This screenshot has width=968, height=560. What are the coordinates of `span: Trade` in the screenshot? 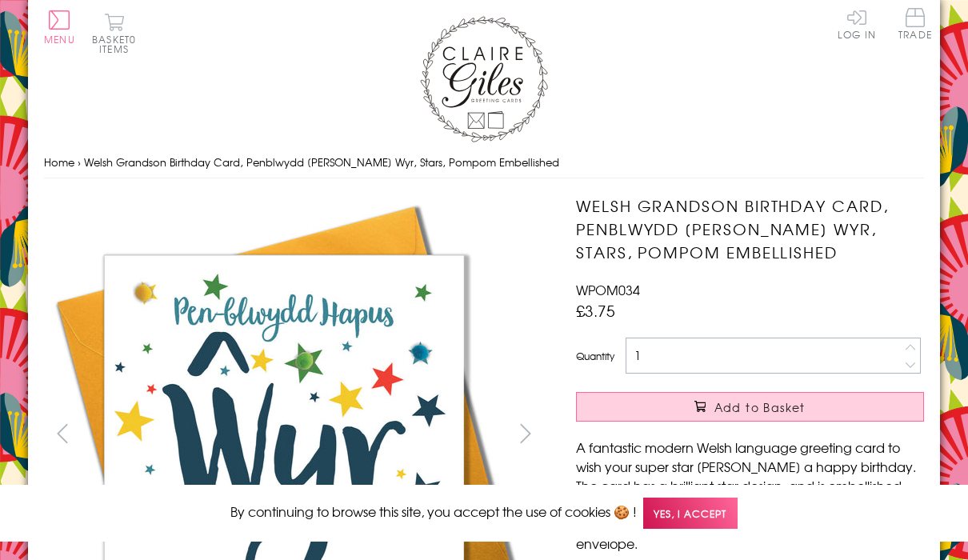 It's located at (915, 23).